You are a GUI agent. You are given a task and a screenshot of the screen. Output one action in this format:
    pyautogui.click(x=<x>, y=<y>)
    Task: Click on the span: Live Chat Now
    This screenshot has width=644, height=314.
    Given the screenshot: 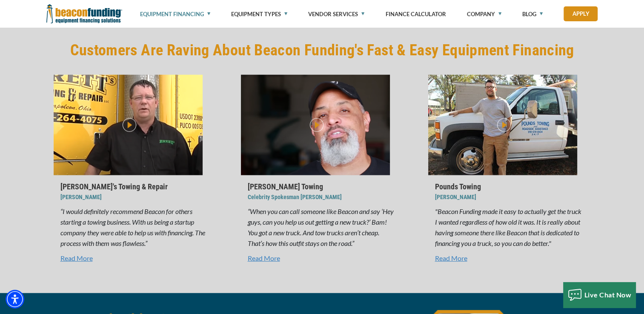 What is the action you would take?
    pyautogui.click(x=608, y=294)
    